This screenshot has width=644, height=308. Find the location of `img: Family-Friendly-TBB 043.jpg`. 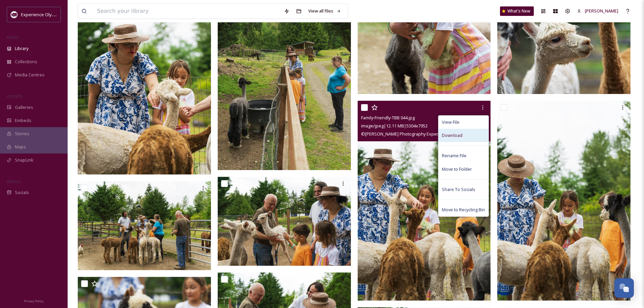

img: Family-Friendly-TBB 043.jpg is located at coordinates (563, 200).